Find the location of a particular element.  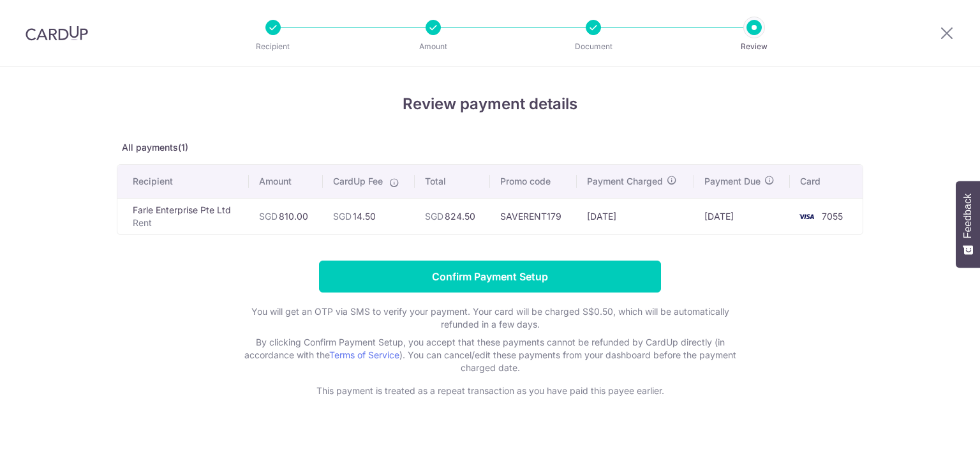

th: Card is located at coordinates (826, 181).